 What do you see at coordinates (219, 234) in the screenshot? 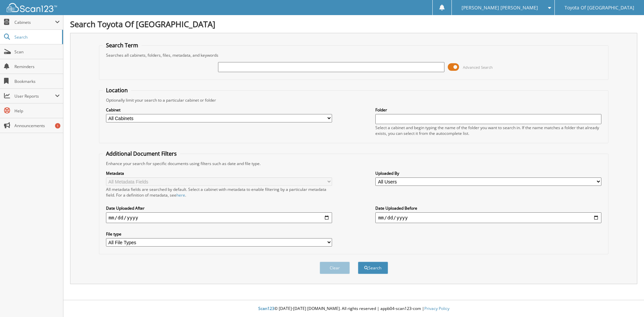
I see `label: File type` at bounding box center [219, 234].